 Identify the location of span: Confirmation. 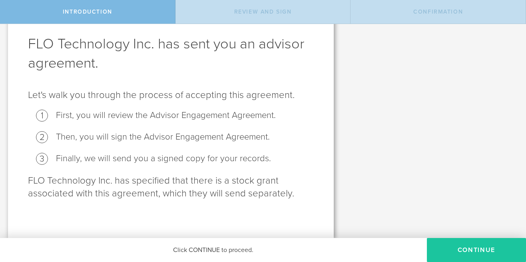
(438, 12).